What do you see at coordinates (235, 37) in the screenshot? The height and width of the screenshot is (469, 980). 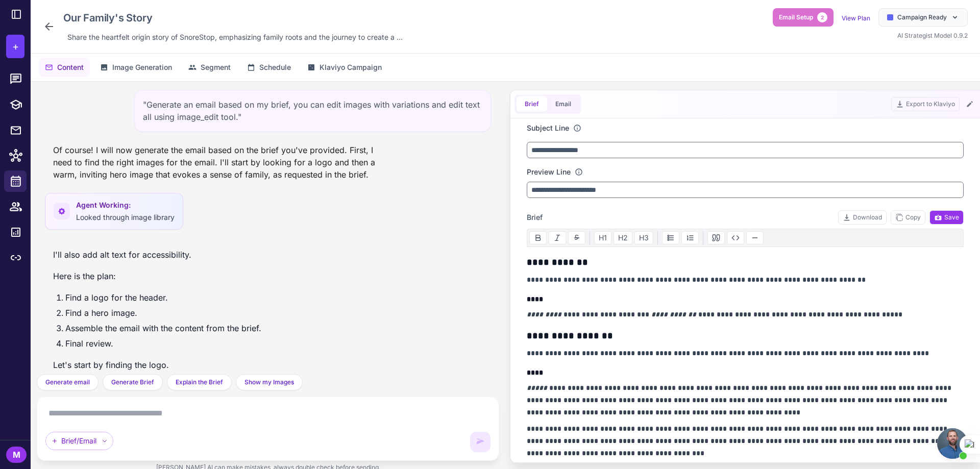 I see `span: Share the heartfelt origin story of SnoreStop, emphasizing family roots and the journey to create...` at bounding box center [235, 37].